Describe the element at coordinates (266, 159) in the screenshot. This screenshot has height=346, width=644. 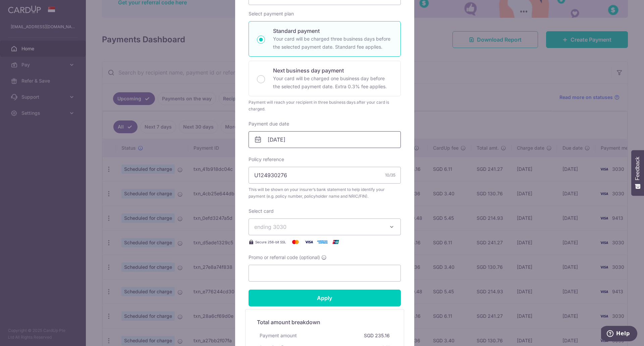
I see `label: Policy reference` at that location.